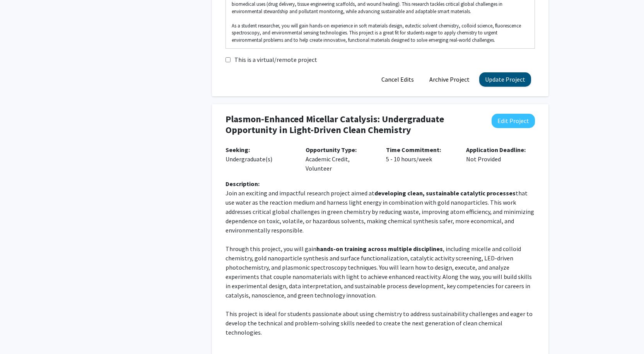 The height and width of the screenshot is (354, 644). Describe the element at coordinates (420, 154) in the screenshot. I see `p: 5 - 10 hours/week` at that location.